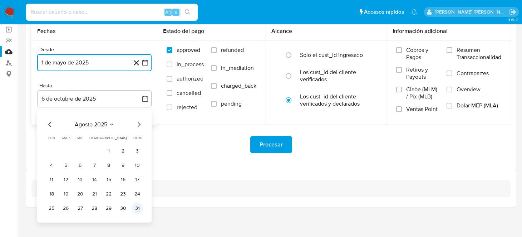 The width and height of the screenshot is (522, 237). Describe the element at coordinates (112, 12) in the screenshot. I see `input: Buscar usuario o caso...` at that location.